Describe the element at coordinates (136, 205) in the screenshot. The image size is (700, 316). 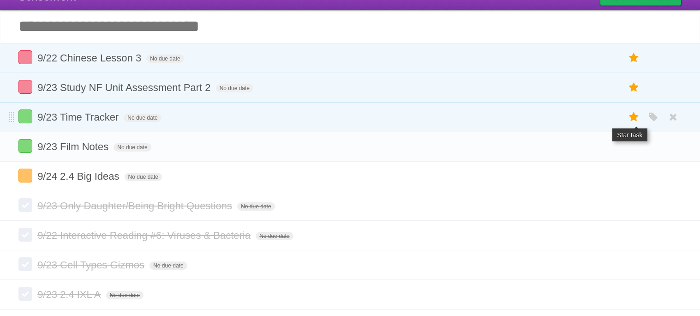
I see `span: 9/23 Only Daughter/Being Bright Questions` at that location.